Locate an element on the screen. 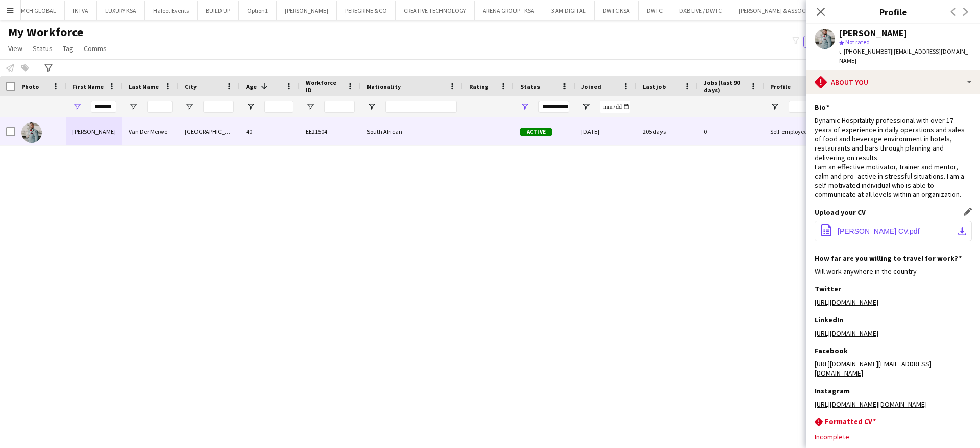 This screenshot has height=448, width=980. div: Incomplete is located at coordinates (893, 436).